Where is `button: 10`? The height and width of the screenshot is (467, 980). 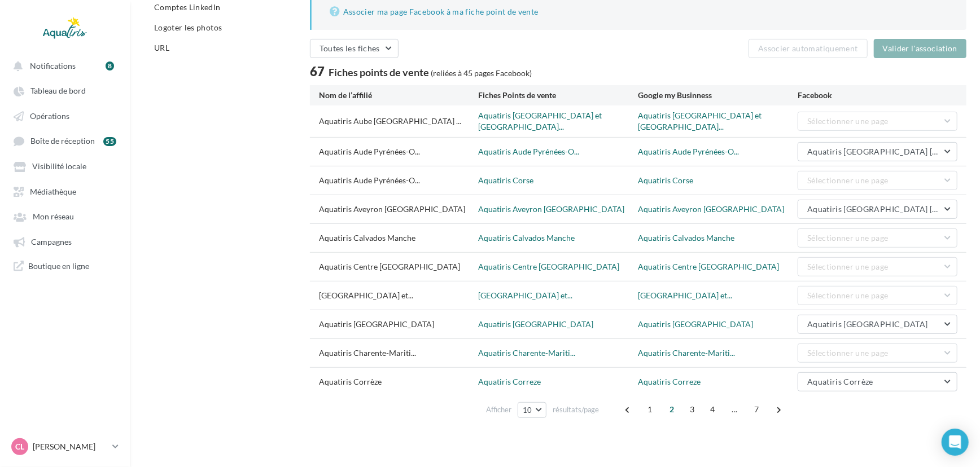 button: 10 is located at coordinates (532, 410).